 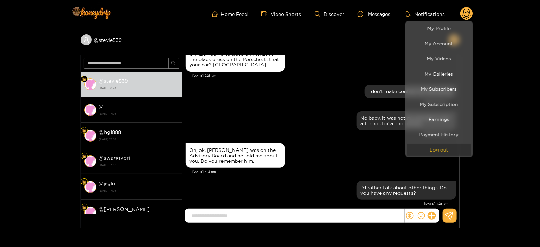 I want to click on button: Log out, so click(x=439, y=150).